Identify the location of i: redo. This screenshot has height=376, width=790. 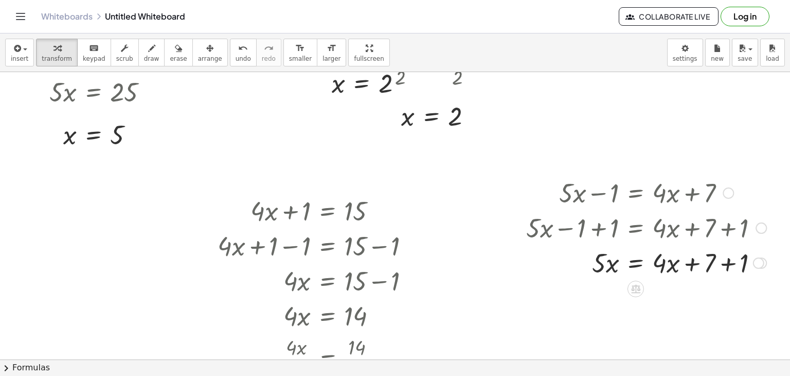
(269, 48).